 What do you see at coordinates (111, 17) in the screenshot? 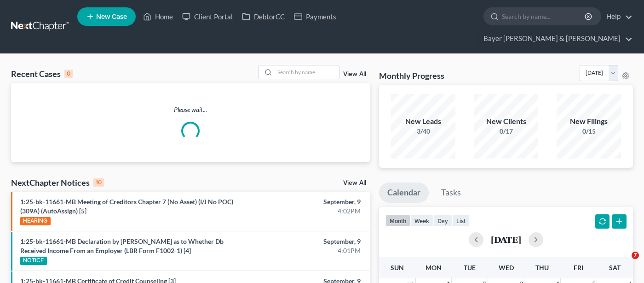
I see `span: New Case` at bounding box center [111, 17].